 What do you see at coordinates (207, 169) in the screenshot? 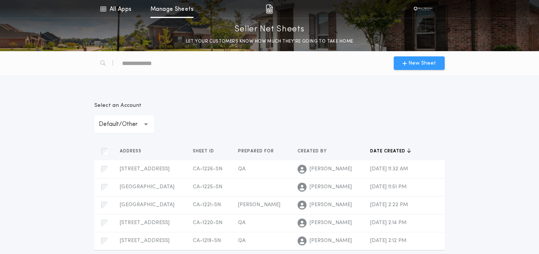
I see `span: CA-1226-SN` at bounding box center [207, 169].